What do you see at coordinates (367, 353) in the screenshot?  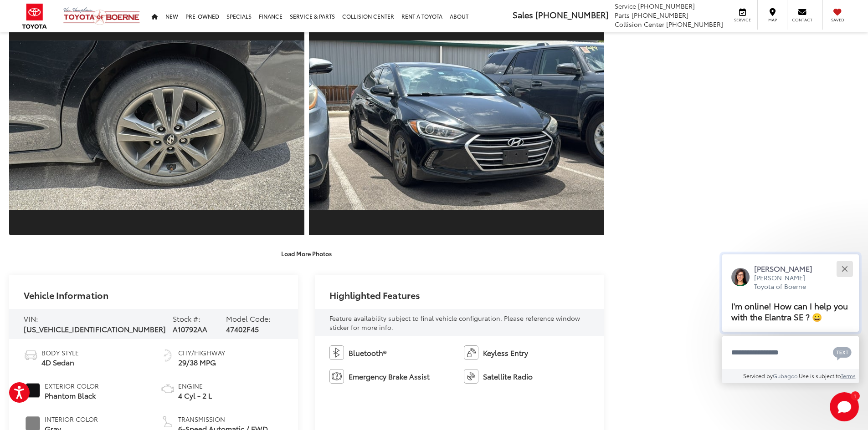 I see `span: Bluetooth®` at bounding box center [367, 353].